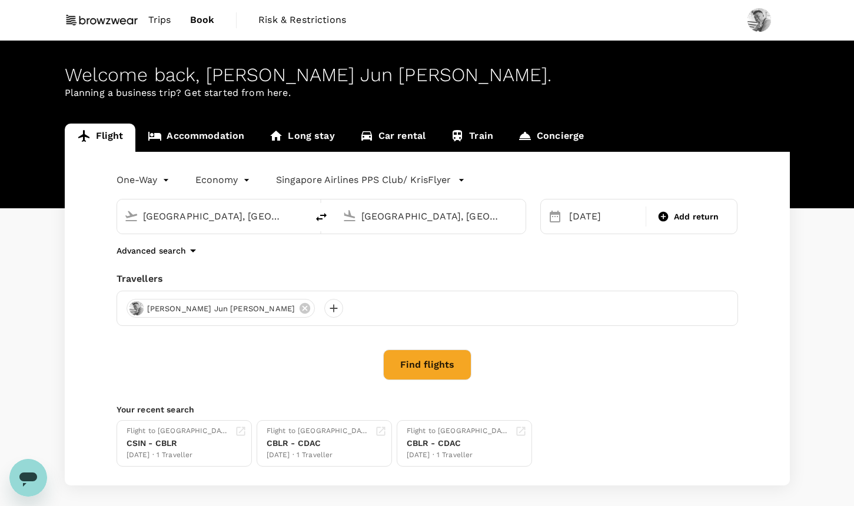 Image resolution: width=854 pixels, height=506 pixels. What do you see at coordinates (471, 138) in the screenshot?
I see `a: Train` at bounding box center [471, 138].